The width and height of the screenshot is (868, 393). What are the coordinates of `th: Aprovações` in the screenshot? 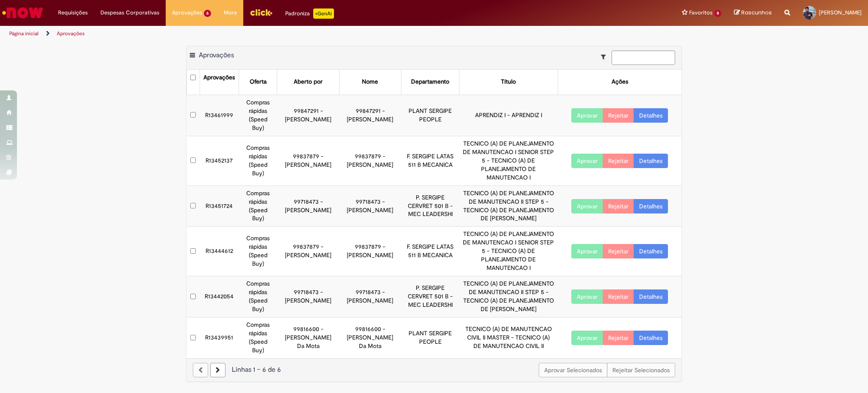 It's located at (219, 82).